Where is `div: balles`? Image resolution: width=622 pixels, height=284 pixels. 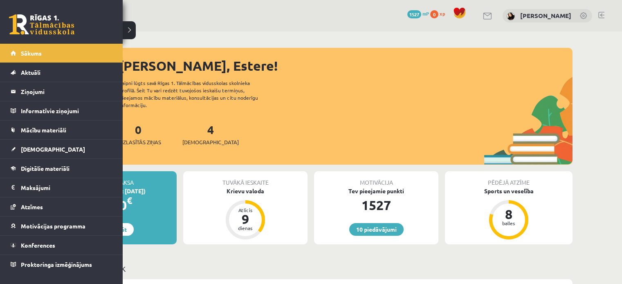
div: balles is located at coordinates (508, 223).